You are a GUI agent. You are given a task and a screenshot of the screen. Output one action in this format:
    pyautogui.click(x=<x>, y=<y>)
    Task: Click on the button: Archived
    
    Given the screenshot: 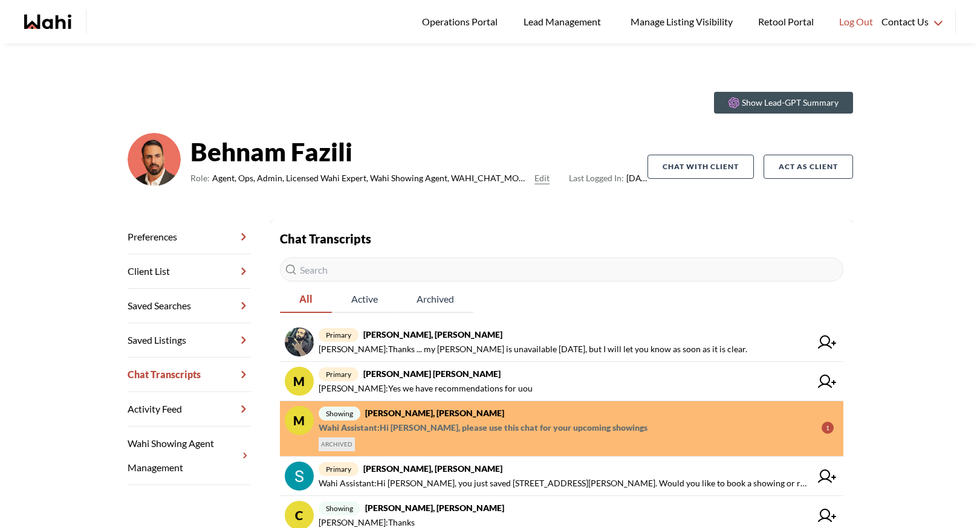 What is the action you would take?
    pyautogui.click(x=435, y=300)
    